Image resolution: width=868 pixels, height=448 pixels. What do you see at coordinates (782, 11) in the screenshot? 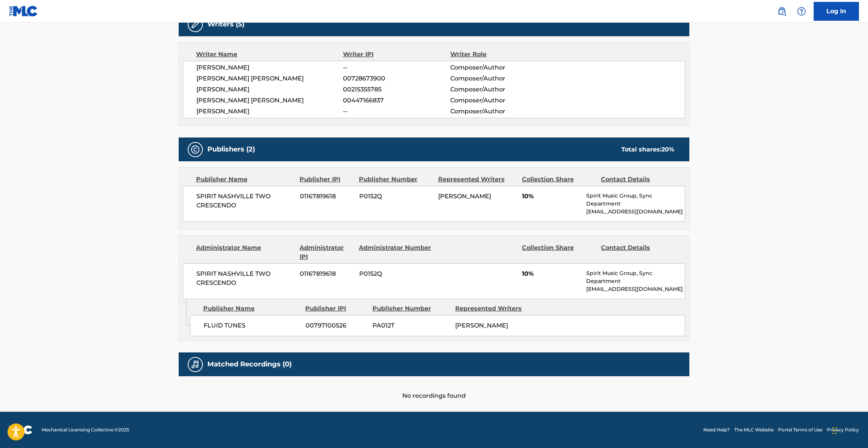
I see `img: search` at bounding box center [782, 11].